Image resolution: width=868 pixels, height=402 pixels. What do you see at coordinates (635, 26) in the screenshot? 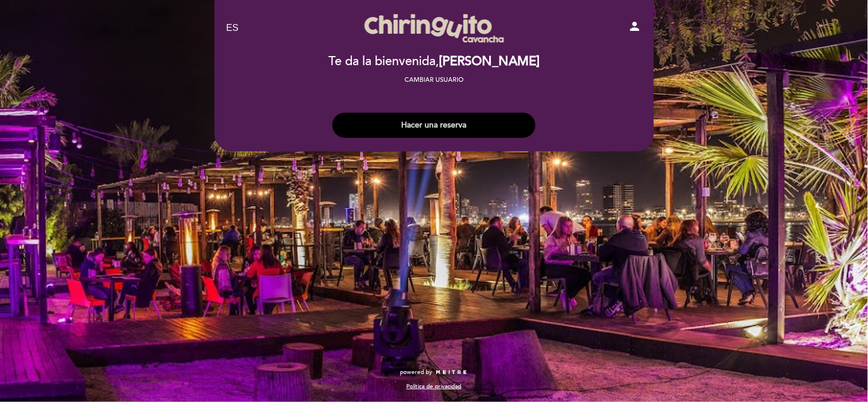
I see `i: person` at bounding box center [635, 26].